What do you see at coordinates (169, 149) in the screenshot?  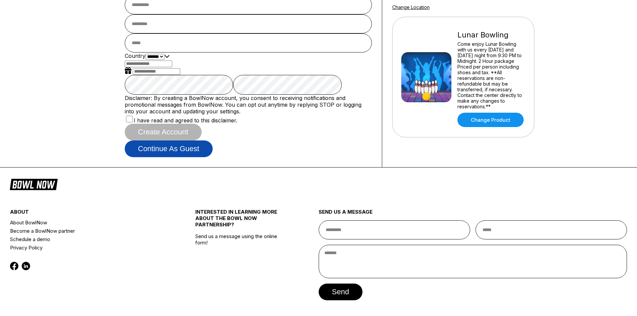 I see `button: Continue as guest` at bounding box center [169, 149].